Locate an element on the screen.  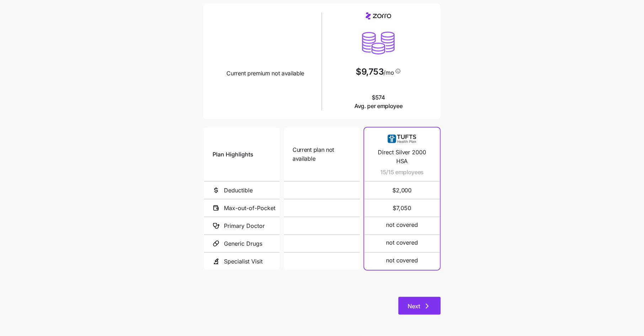
span: Primary Doctor is located at coordinates (244, 226).